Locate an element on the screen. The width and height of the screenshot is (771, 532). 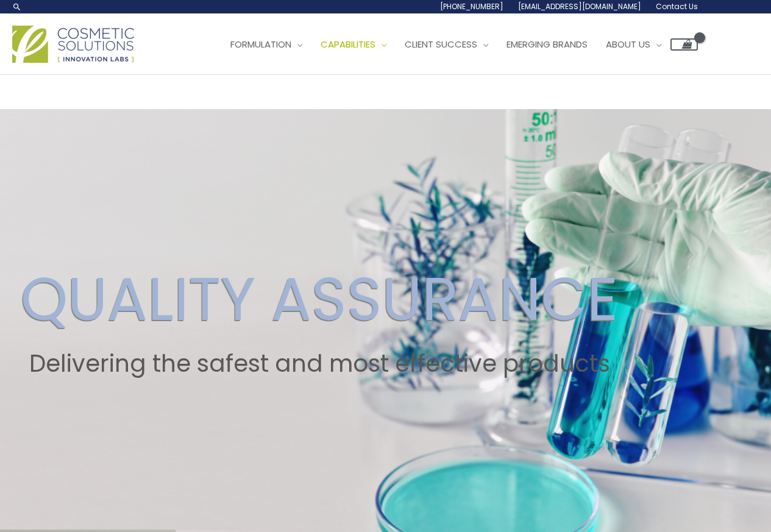
a: Formulation is located at coordinates (266, 45).